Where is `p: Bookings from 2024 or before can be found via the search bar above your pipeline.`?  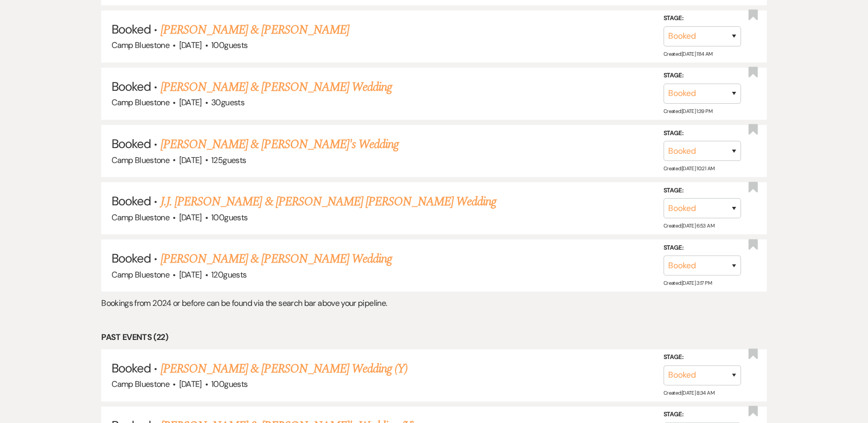
p: Bookings from 2024 or before can be found via the search bar above your pipeline. is located at coordinates (434, 304).